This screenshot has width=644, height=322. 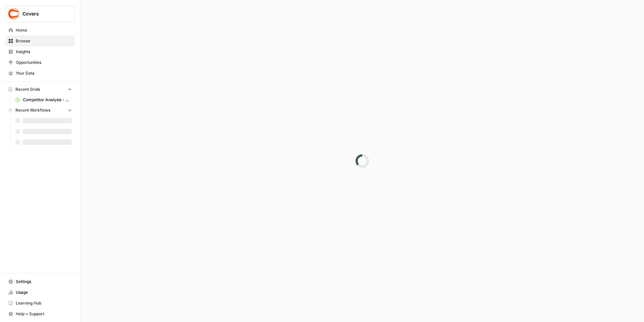 I want to click on a: Browse, so click(x=40, y=41).